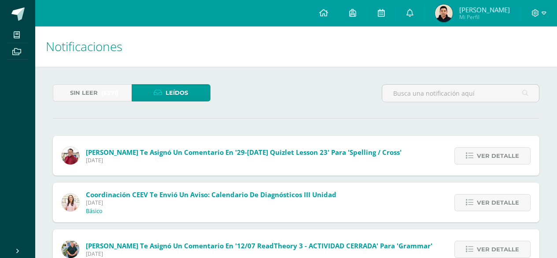  Describe the element at coordinates (71, 249) in the screenshot. I see `img: d3b263647c2d686994e508e2c9b90e59.png` at that location.